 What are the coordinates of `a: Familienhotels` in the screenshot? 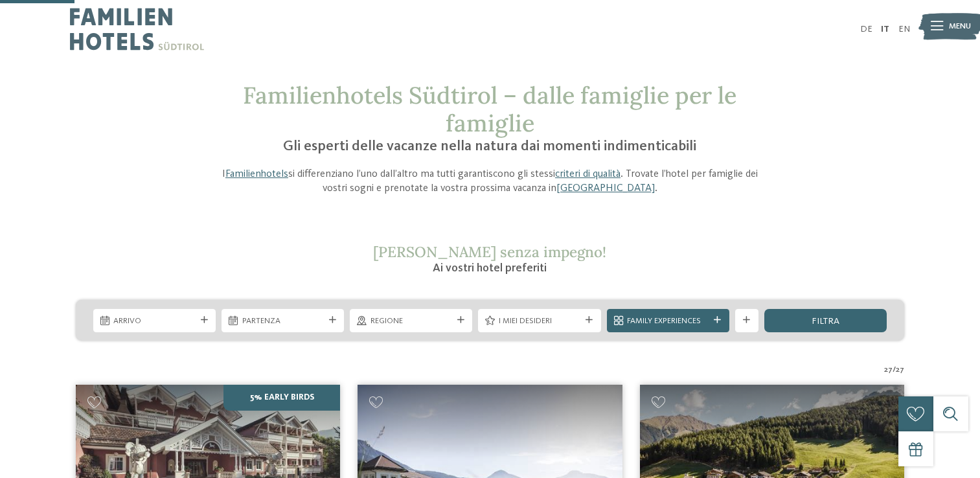 It's located at (256, 175).